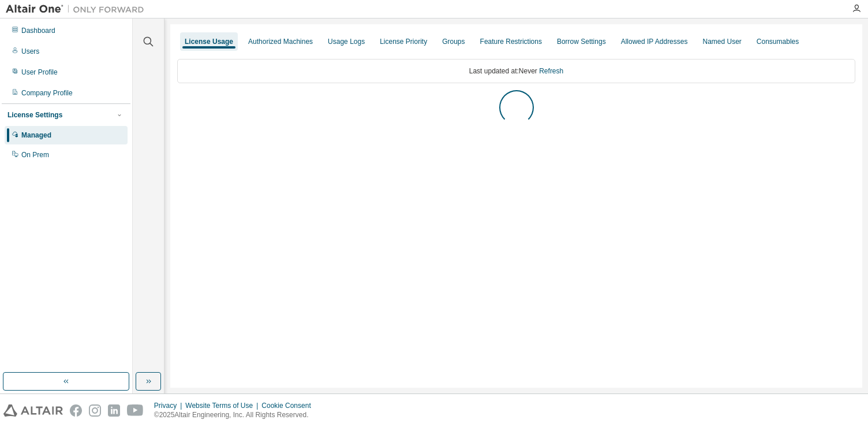 The image size is (868, 427). Describe the element at coordinates (403, 42) in the screenshot. I see `div: License Priority` at that location.